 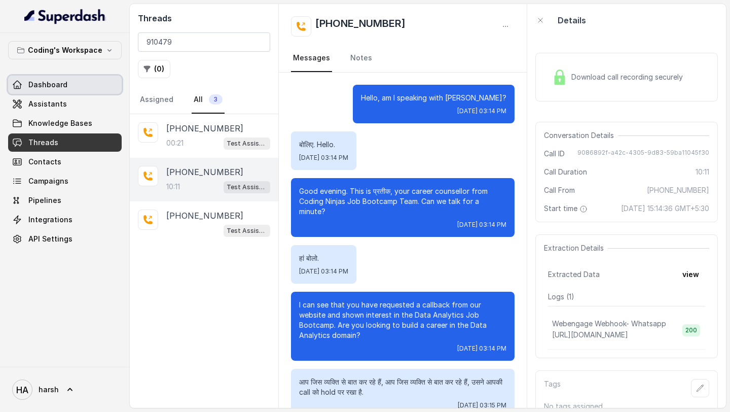 I want to click on p: Webengage Webhook- Whatsapp, so click(x=609, y=323).